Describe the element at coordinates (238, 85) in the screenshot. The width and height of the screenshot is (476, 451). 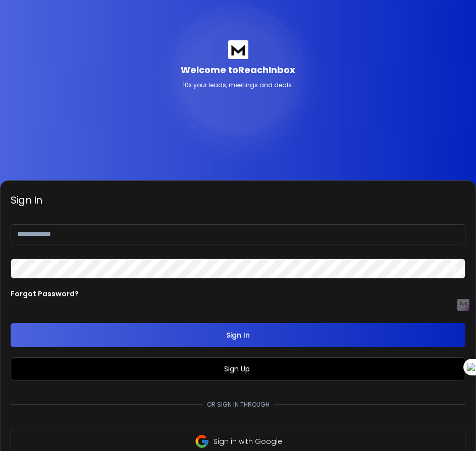
I see `p: 10x your leads, meetings and deals.` at that location.